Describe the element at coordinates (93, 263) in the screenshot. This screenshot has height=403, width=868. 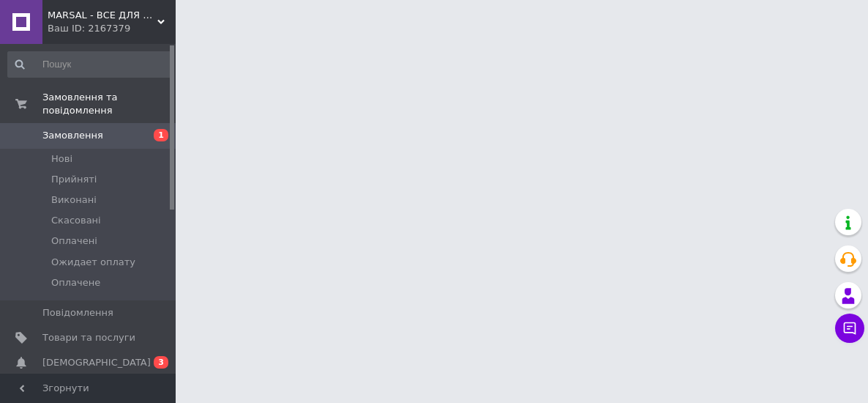
I see `span: Ожидает оплату` at that location.